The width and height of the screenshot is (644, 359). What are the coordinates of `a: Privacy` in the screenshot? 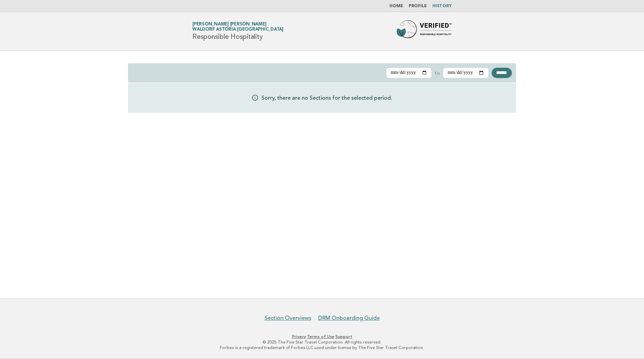 It's located at (299, 336).